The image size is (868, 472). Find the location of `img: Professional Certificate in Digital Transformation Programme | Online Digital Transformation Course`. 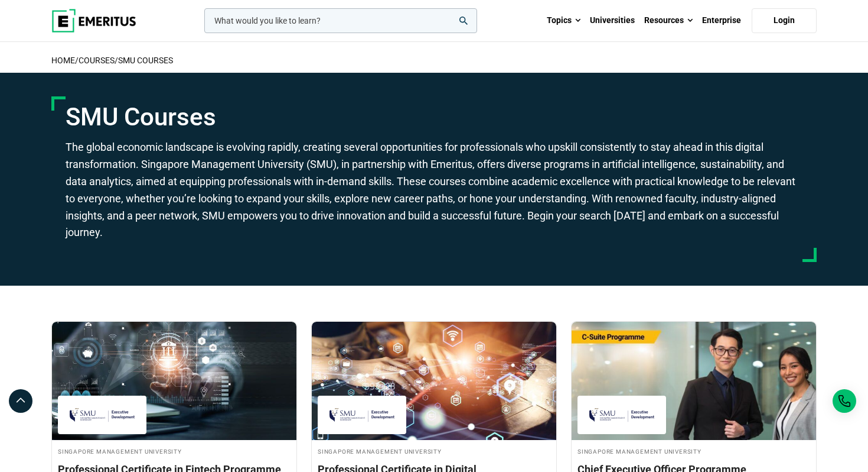

img: Professional Certificate in Digital Transformation Programme | Online Digital Transformation Course is located at coordinates (434, 381).